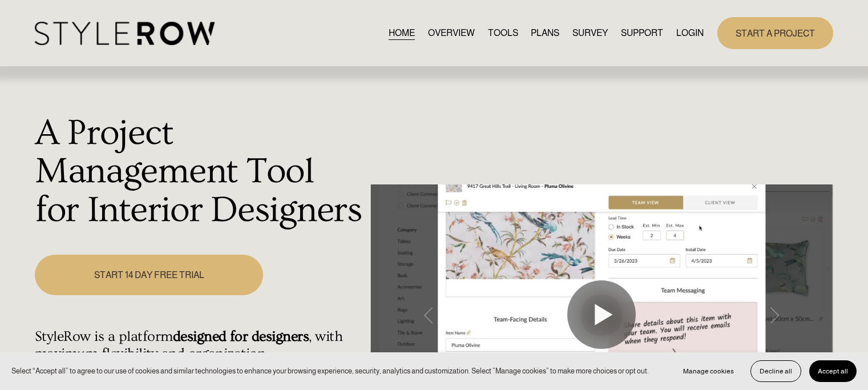  Describe the element at coordinates (199, 346) in the screenshot. I see `h4: StyleRow is a platform , with maximum flexibility and organization.` at that location.